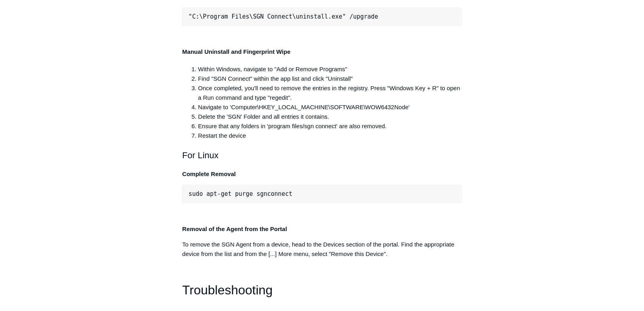 This screenshot has height=311, width=644. What do you see at coordinates (330, 93) in the screenshot?
I see `li: Once completed, you'll need to remove the entries in the registry. Press "Windows Key + R" to ope...` at bounding box center [330, 93].